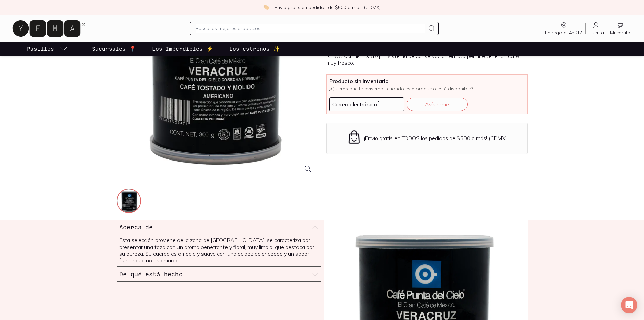  I want to click on a: Mi carrito, so click(620, 28).